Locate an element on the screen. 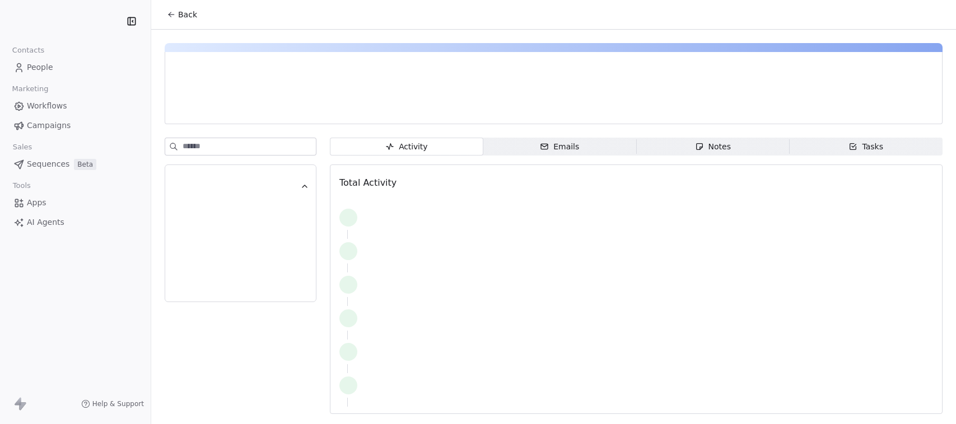 This screenshot has width=956, height=424. div: Notes is located at coordinates (713, 147).